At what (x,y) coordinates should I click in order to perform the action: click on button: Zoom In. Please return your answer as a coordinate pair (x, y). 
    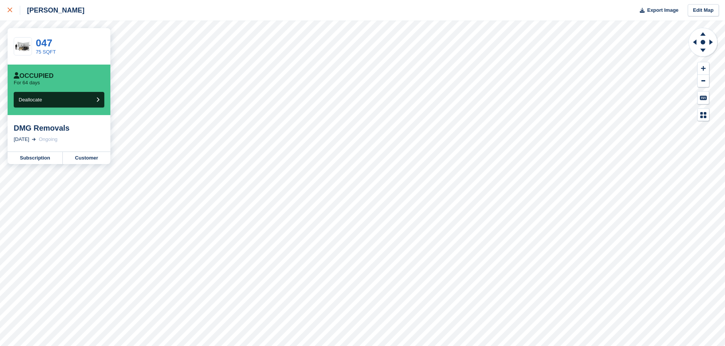
    Looking at the image, I should click on (703, 68).